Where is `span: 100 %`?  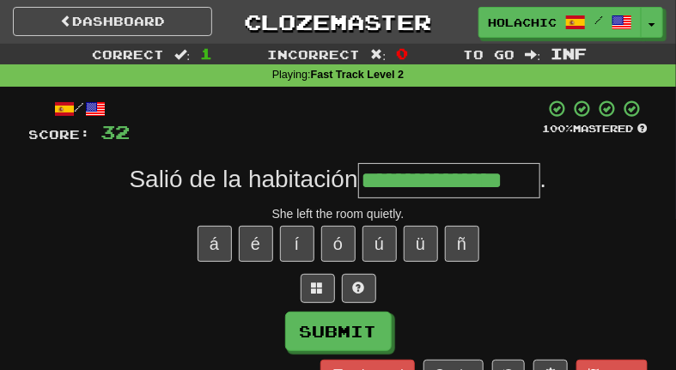 span: 100 % is located at coordinates (559, 128).